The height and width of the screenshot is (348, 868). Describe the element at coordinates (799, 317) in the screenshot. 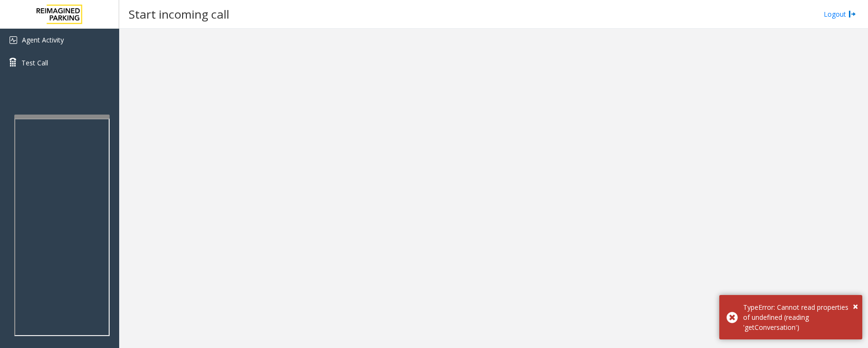

I see `div: TypeError: Cannot read properties of undefined (reading 'getConversation')` at that location.